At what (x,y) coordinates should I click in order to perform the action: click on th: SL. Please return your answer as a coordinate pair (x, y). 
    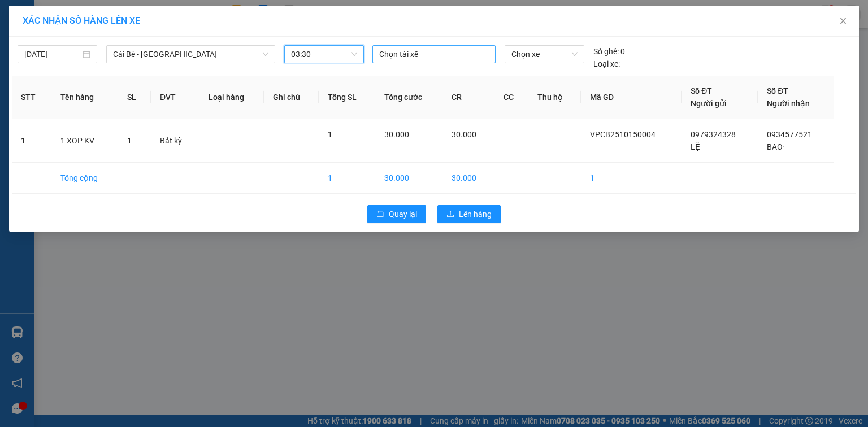
    Looking at the image, I should click on (134, 97).